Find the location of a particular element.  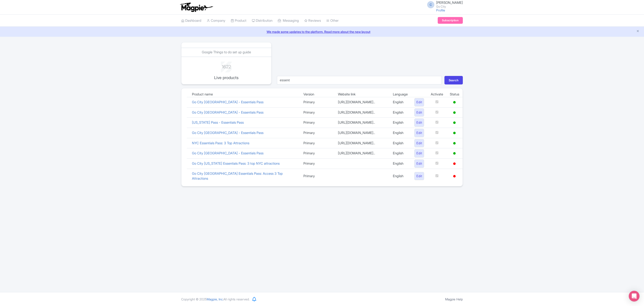

span: Google Things to do set up guide is located at coordinates (227, 52).